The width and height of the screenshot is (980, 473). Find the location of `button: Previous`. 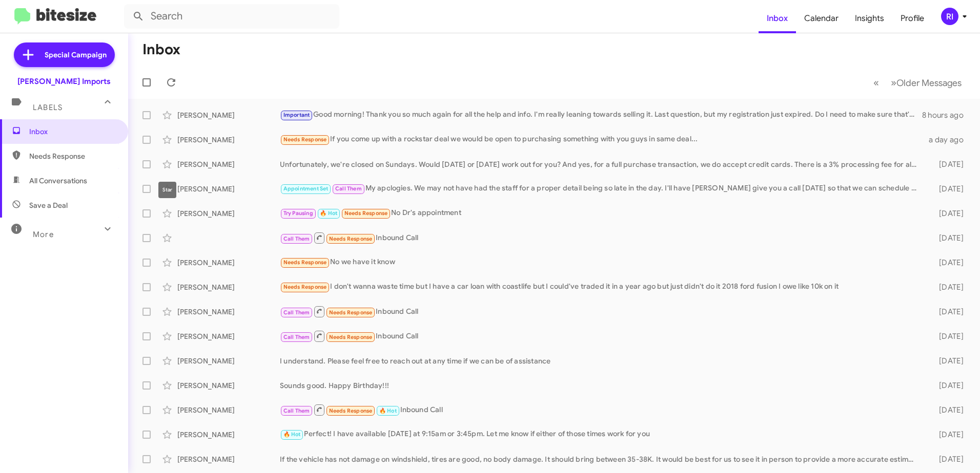

button: Previous is located at coordinates (876, 83).